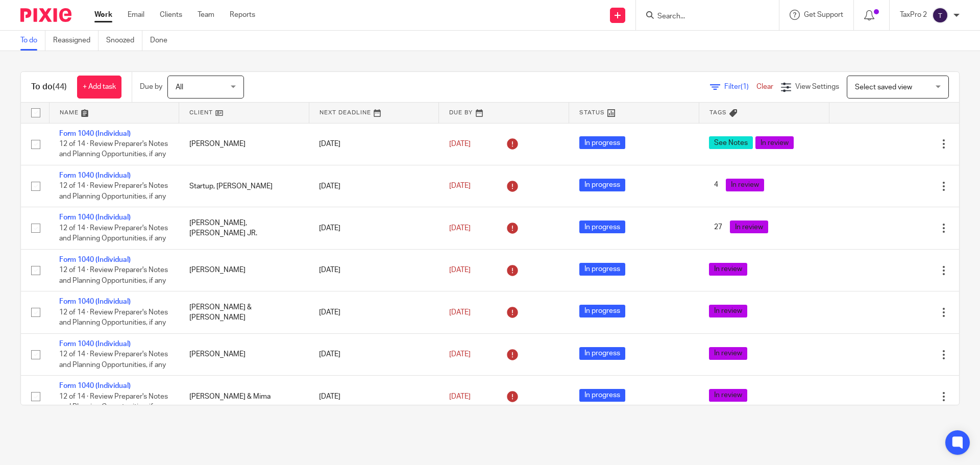 This screenshot has width=980, height=465. I want to click on img: svg%3E, so click(940, 16).